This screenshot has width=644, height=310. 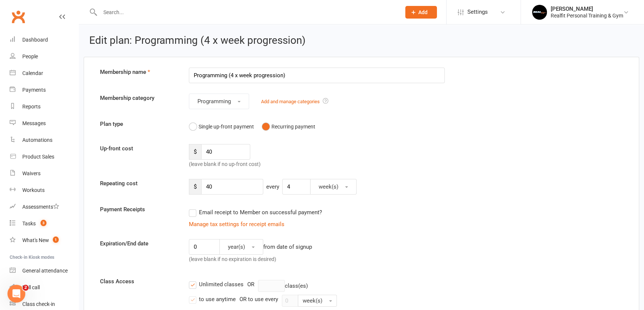 What do you see at coordinates (139, 244) in the screenshot?
I see `label: Expiration/End date` at bounding box center [139, 244].